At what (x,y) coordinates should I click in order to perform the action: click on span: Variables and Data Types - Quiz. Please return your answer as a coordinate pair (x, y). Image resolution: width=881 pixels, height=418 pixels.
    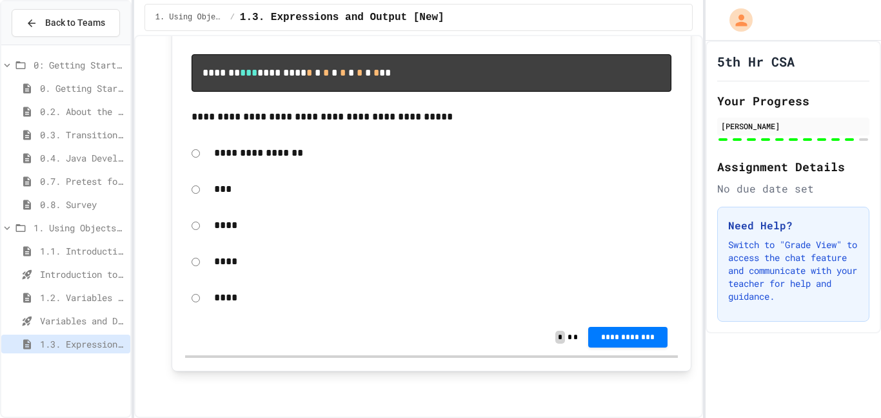
    Looking at the image, I should click on (83, 320).